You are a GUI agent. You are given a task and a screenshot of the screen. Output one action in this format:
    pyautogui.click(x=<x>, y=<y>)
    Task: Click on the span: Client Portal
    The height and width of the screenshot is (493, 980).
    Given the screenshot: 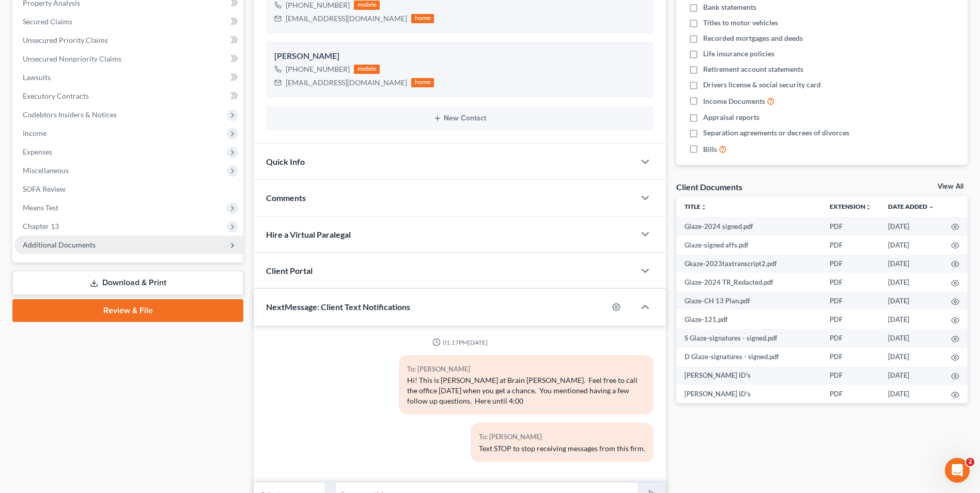 What is the action you would take?
    pyautogui.click(x=289, y=270)
    